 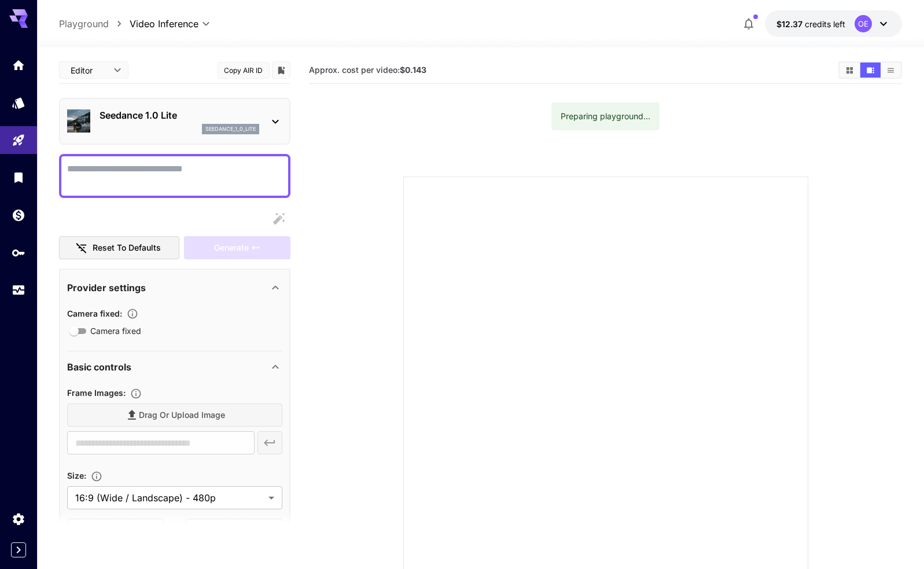 What do you see at coordinates (18, 290) in the screenshot?
I see `div: Usage` at bounding box center [18, 290].